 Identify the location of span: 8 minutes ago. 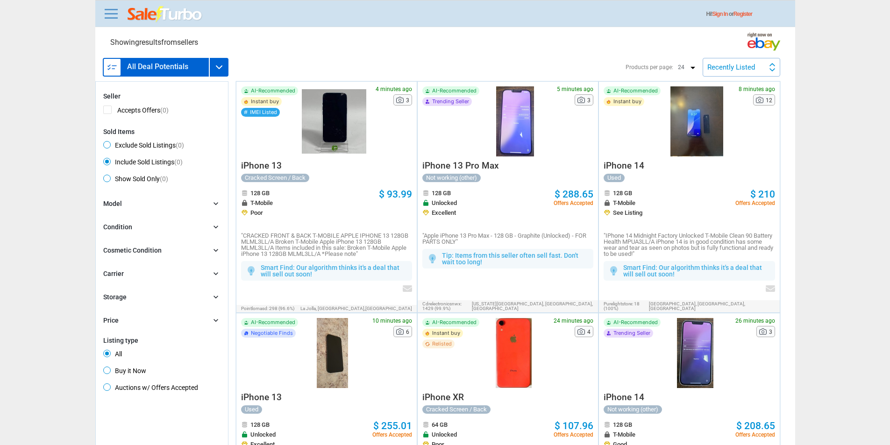
(756, 89).